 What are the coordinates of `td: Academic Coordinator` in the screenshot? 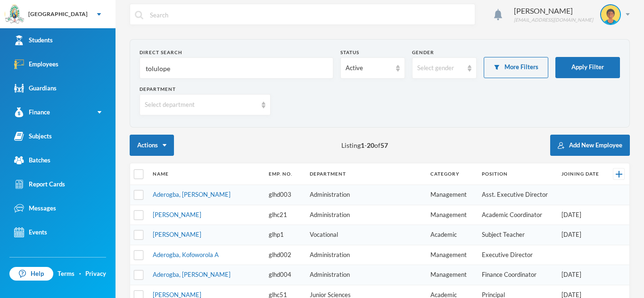 It's located at (517, 215).